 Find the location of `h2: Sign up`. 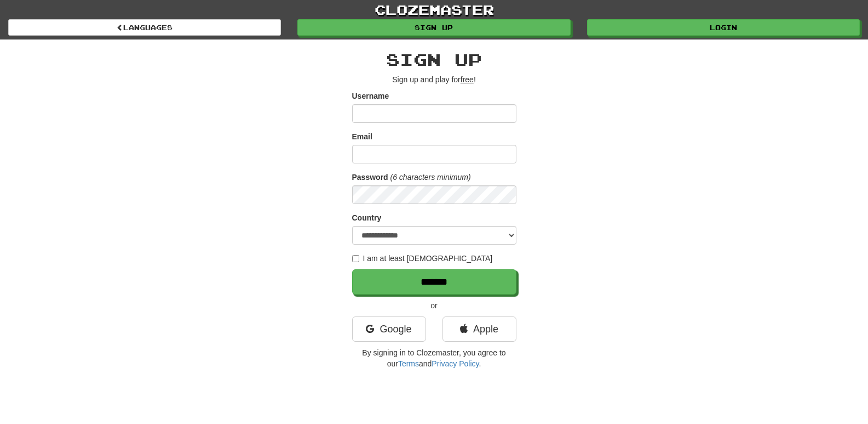

h2: Sign up is located at coordinates (434, 59).